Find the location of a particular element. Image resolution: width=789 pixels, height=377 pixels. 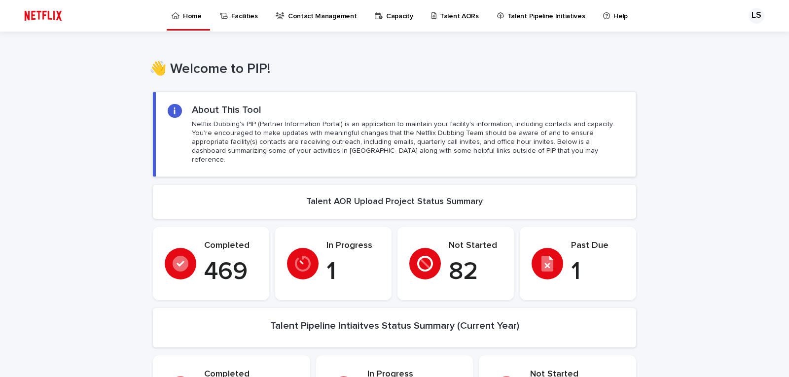

p: Completed is located at coordinates (231, 246).